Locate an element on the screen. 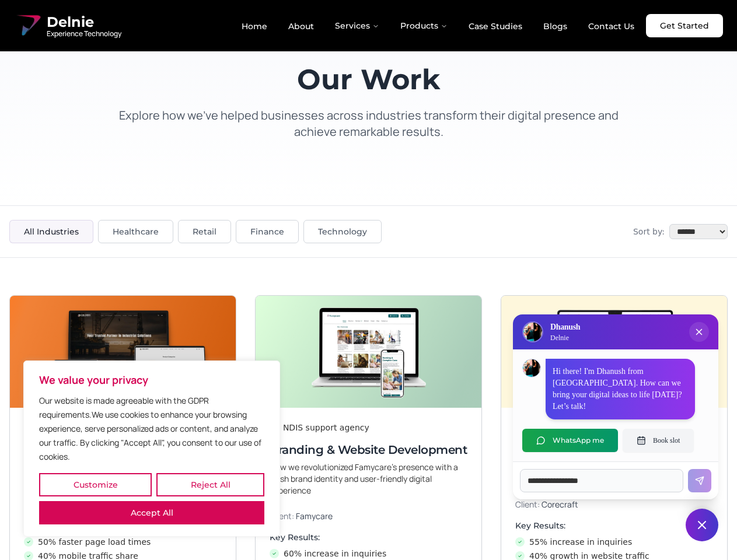  button: All Industries is located at coordinates (51, 231).